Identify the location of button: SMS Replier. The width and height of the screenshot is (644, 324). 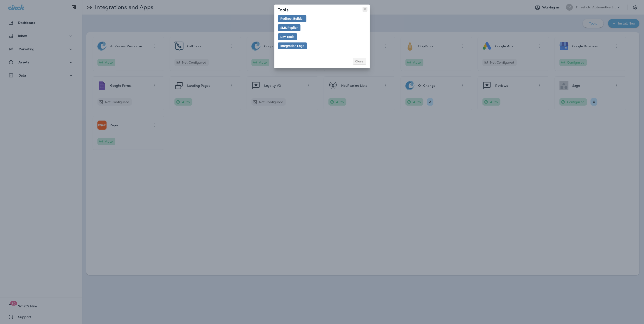
(289, 28).